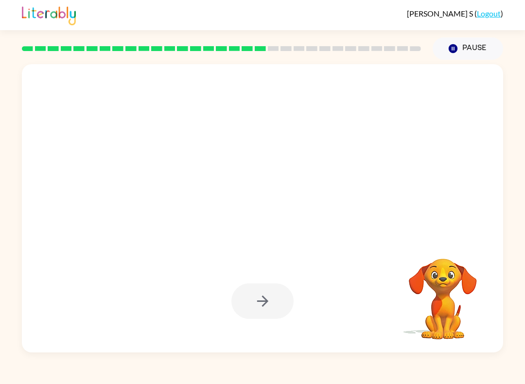 This screenshot has width=525, height=384. What do you see at coordinates (488, 13) in the screenshot?
I see `a: Logout` at bounding box center [488, 13].